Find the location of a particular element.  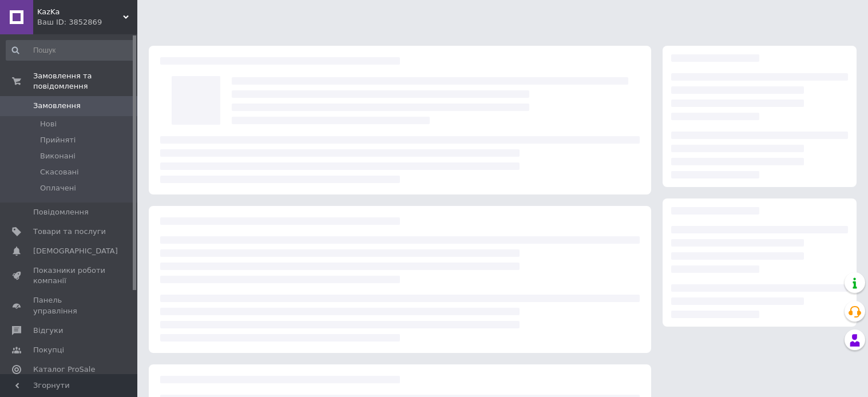

span: Замовлення та повідомлення is located at coordinates (86, 81).